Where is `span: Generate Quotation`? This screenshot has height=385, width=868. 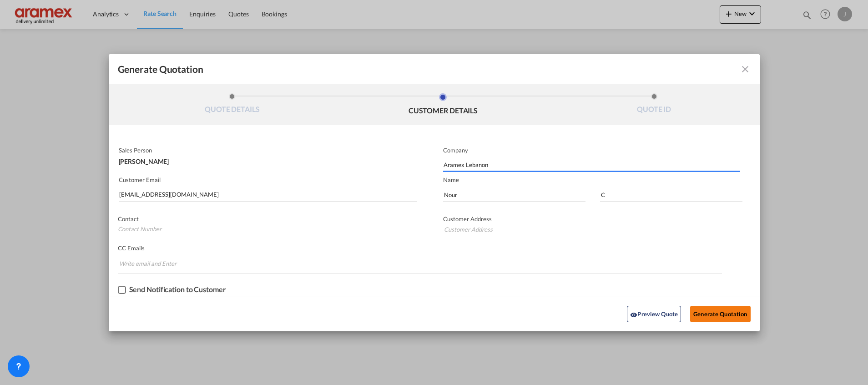
span: Generate Quotation is located at coordinates (160, 69).